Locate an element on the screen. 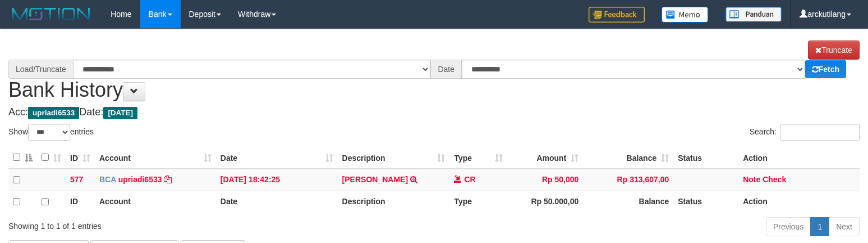  h4: Acc: Date: is located at coordinates (433, 113).